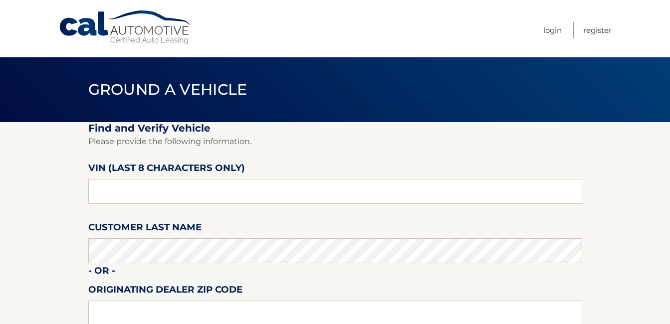  I want to click on a: Login, so click(552, 30).